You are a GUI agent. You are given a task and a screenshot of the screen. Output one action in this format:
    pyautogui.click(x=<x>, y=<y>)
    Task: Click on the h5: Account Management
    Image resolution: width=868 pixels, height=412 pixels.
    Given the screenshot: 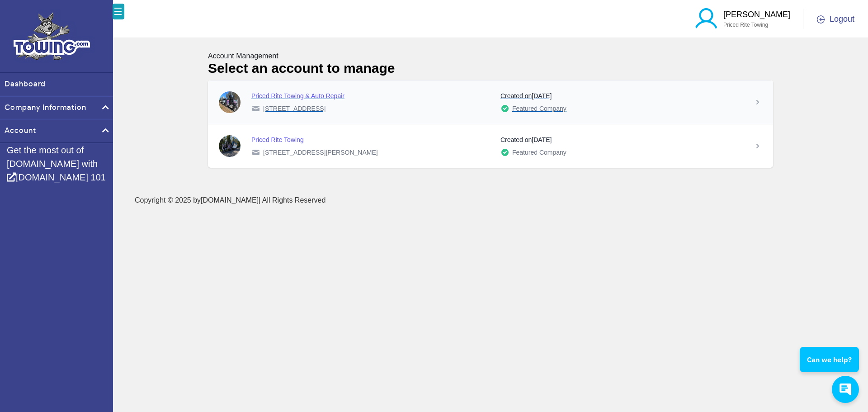 What is the action you would take?
    pyautogui.click(x=491, y=55)
    